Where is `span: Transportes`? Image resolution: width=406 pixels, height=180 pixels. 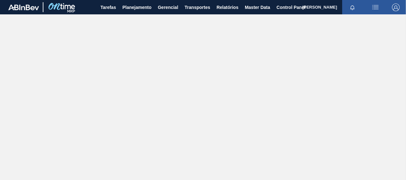
span: Transportes is located at coordinates (197, 7).